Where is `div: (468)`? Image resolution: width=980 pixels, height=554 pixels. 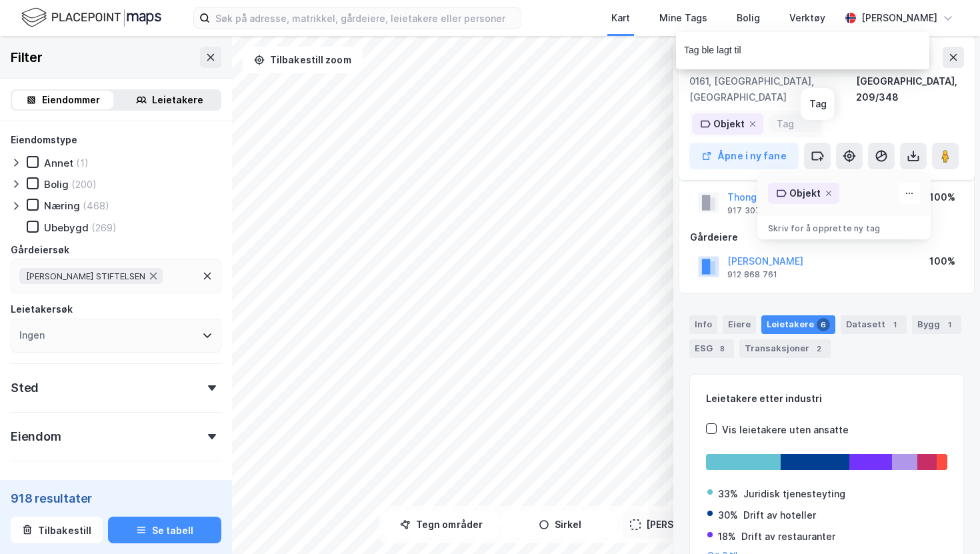 div: (468) is located at coordinates (96, 205).